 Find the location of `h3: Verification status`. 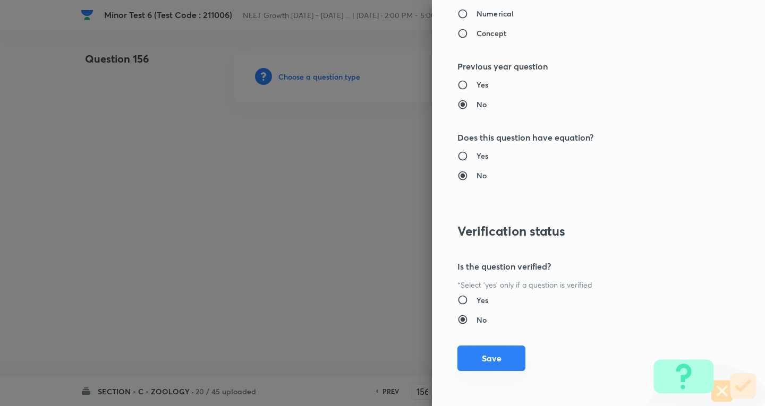

h3: Verification status is located at coordinates (580, 231).